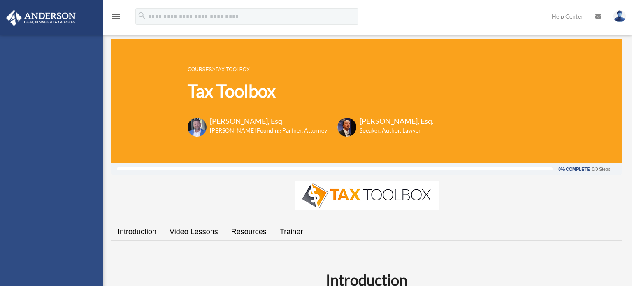  I want to click on a: menu, so click(116, 18).